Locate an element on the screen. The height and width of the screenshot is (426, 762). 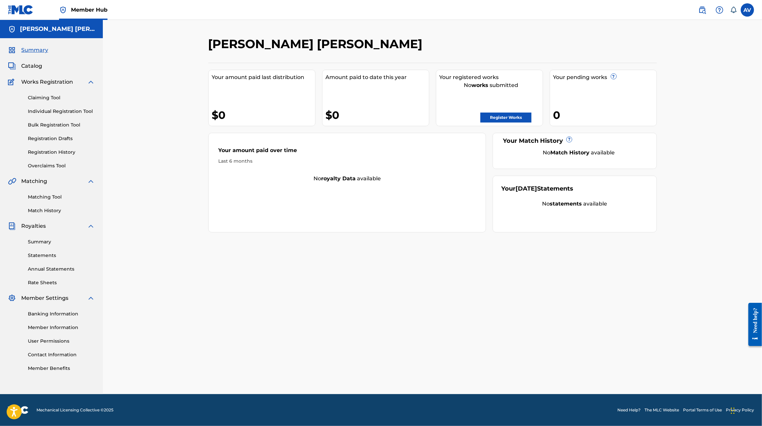
span: Catalog is located at coordinates (32, 66).